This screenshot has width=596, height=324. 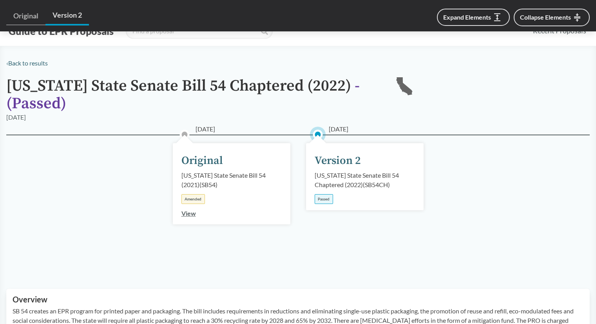 I want to click on a: Version 2, so click(x=67, y=16).